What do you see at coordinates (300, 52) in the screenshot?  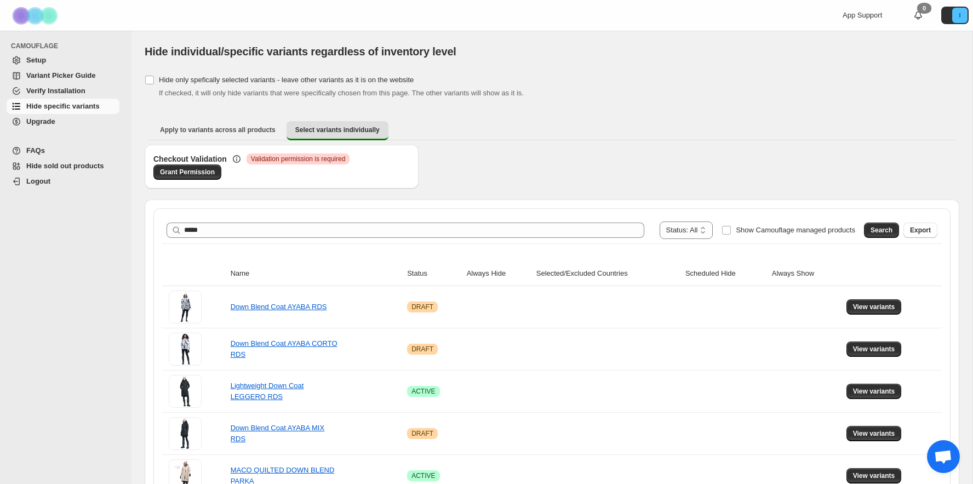 I see `span: Hide individual/specific variants regardless of inventory level` at bounding box center [300, 52].